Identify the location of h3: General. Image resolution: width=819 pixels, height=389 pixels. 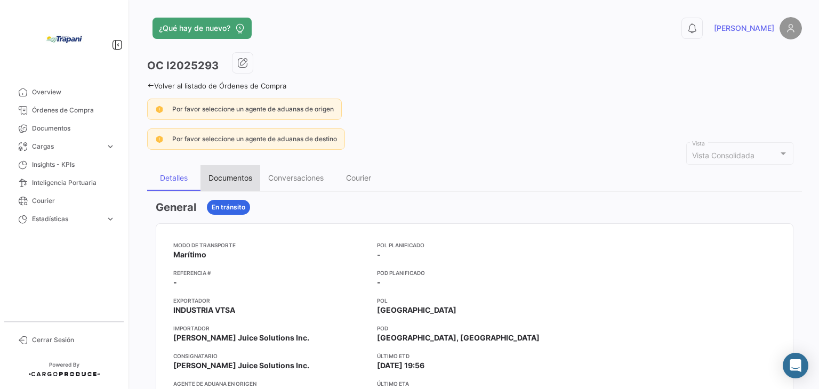
(176, 207).